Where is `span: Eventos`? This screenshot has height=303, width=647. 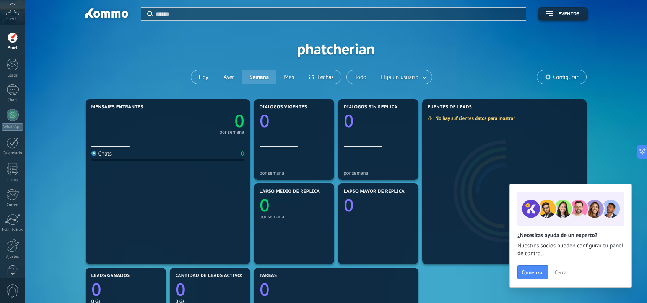 span: Eventos is located at coordinates (569, 14).